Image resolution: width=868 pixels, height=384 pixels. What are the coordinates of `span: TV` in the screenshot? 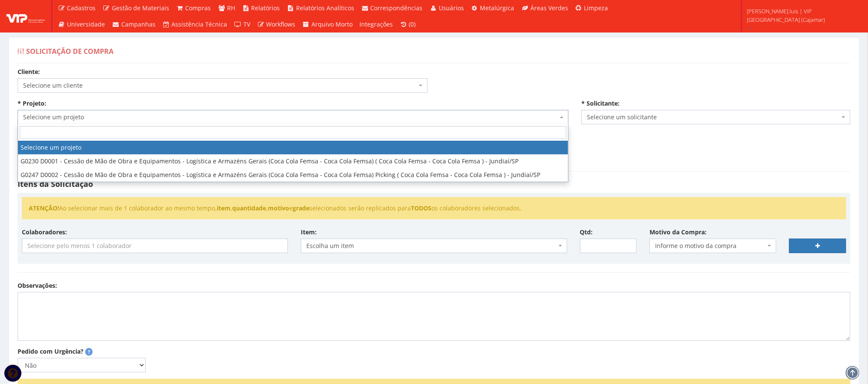 It's located at (246, 24).